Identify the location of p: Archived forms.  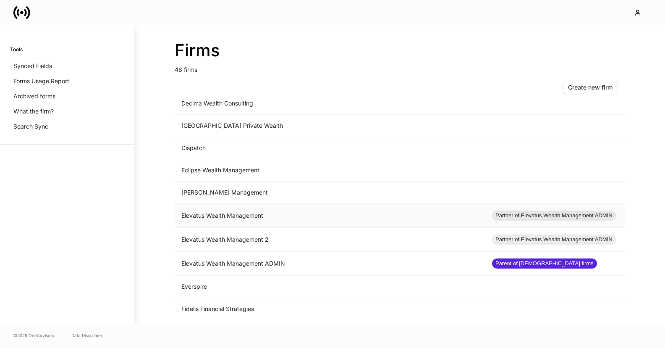
(34, 96).